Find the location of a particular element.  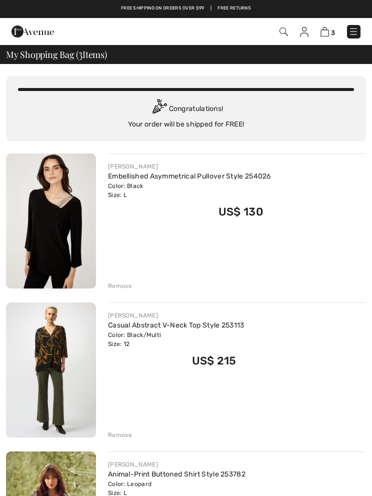

a: 3 is located at coordinates (328, 32).